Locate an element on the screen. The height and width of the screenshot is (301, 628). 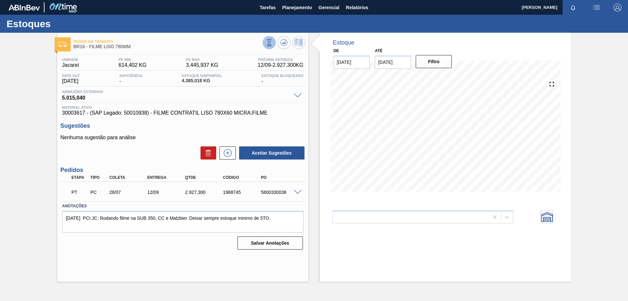
button: Visão Geral dos Estoques is located at coordinates (269, 43).